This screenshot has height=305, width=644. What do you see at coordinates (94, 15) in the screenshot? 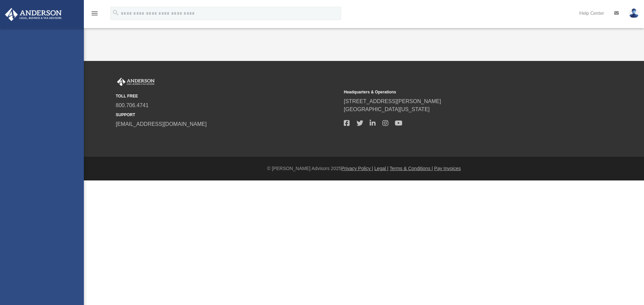
I see `a: menu` at bounding box center [94, 15].